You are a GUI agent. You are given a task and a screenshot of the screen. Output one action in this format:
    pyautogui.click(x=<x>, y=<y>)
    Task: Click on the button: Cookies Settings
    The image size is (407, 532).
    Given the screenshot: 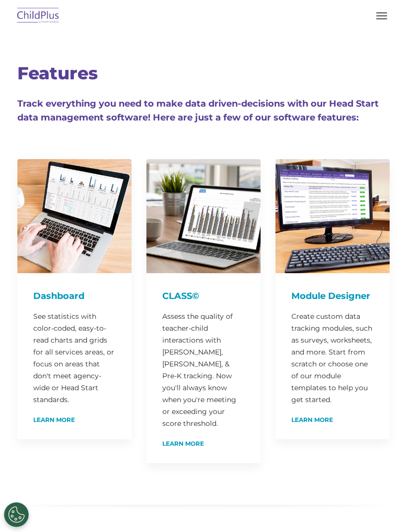 What is the action you would take?
    pyautogui.click(x=17, y=515)
    